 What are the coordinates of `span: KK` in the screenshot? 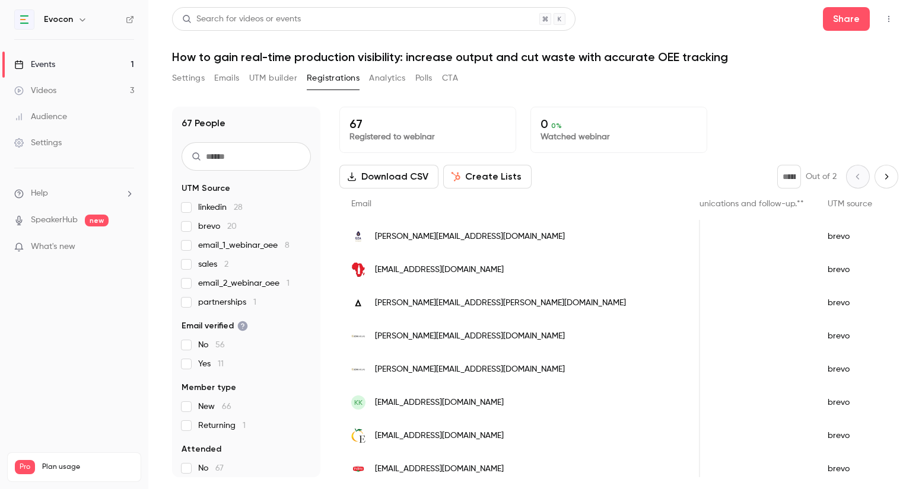 It's located at (358, 403).